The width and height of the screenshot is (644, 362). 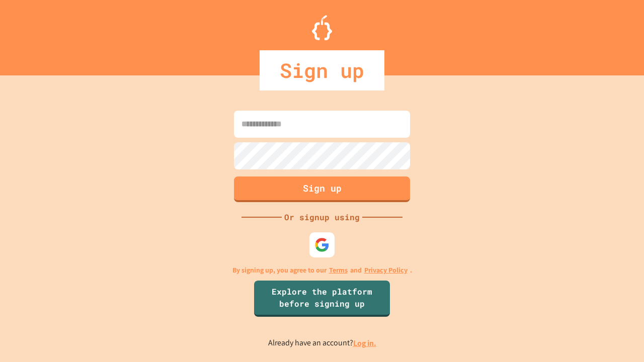 What do you see at coordinates (386, 270) in the screenshot?
I see `a: Privacy Policy` at bounding box center [386, 270].